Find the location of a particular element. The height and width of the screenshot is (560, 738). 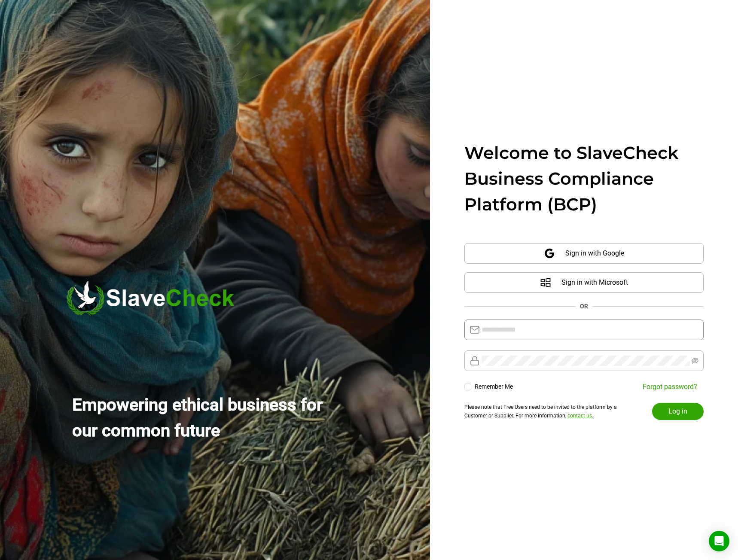

div: Open Intercom Messenger is located at coordinates (719, 541).